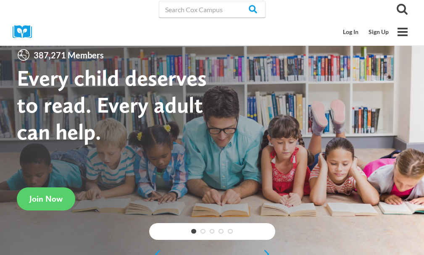 The height and width of the screenshot is (255, 424). Describe the element at coordinates (212, 232) in the screenshot. I see `a: 3` at that location.